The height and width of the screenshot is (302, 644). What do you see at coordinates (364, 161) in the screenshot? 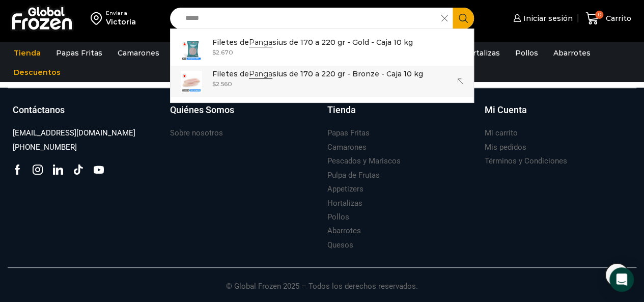
I see `h3: Pescados y Mariscos` at bounding box center [364, 161].